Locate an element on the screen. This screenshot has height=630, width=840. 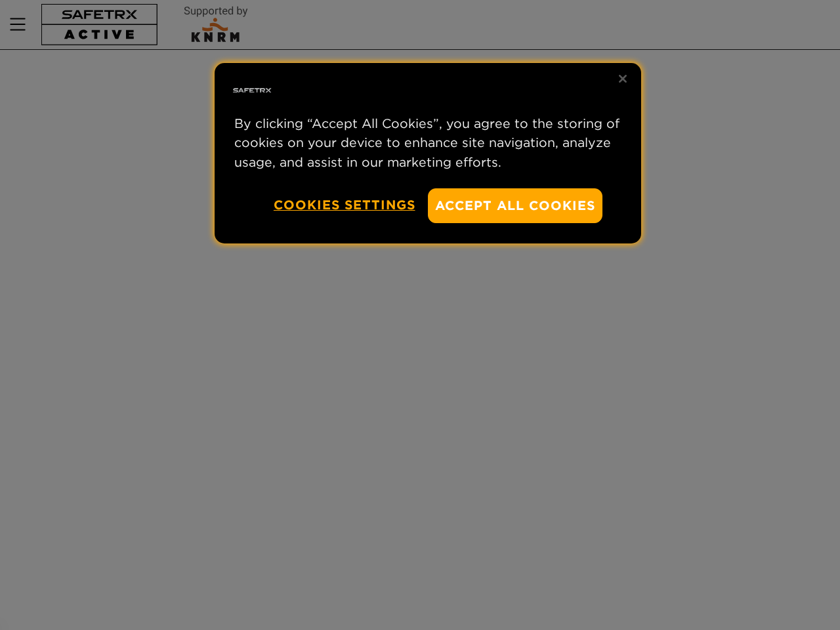
button: Close is located at coordinates (623, 79).